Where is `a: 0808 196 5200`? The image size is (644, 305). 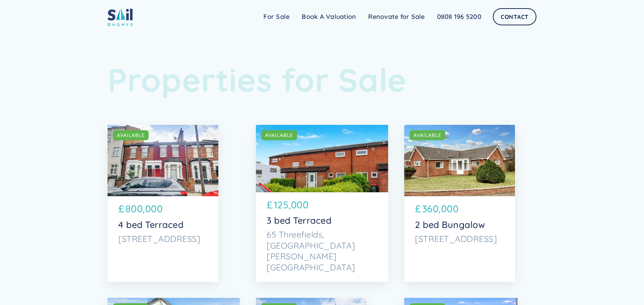
a: 0808 196 5200 is located at coordinates (459, 17).